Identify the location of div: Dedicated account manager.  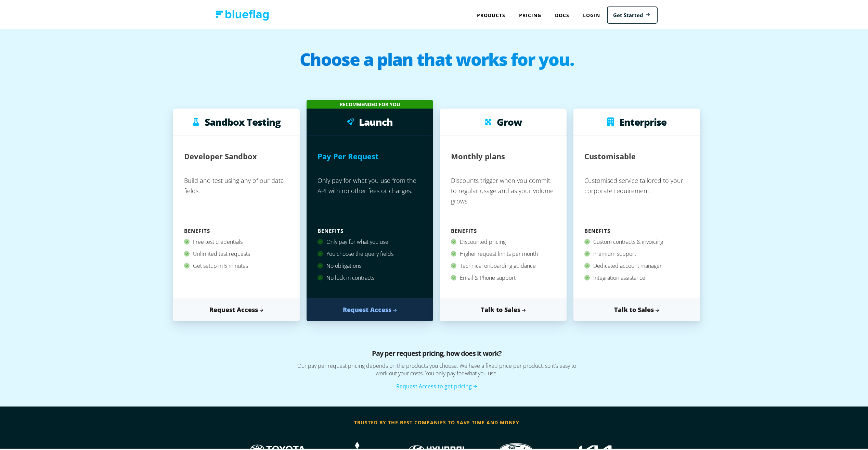
(637, 265).